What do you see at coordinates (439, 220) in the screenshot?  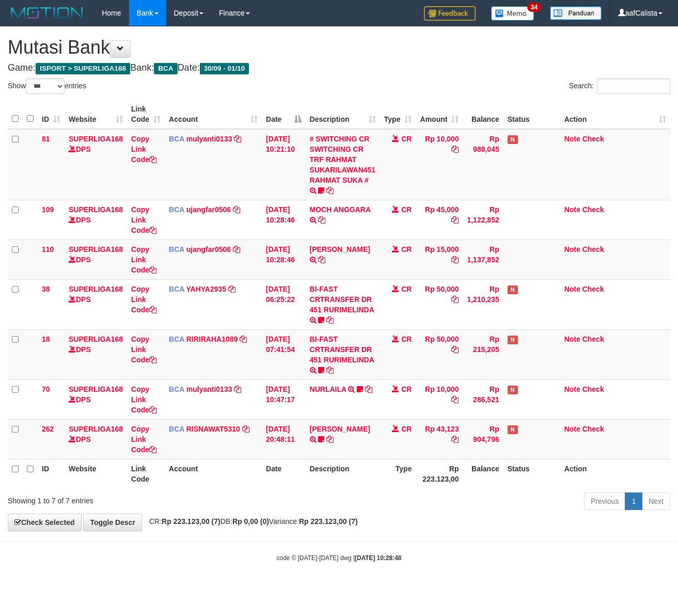 I see `td: Rp 45,000` at bounding box center [439, 220].